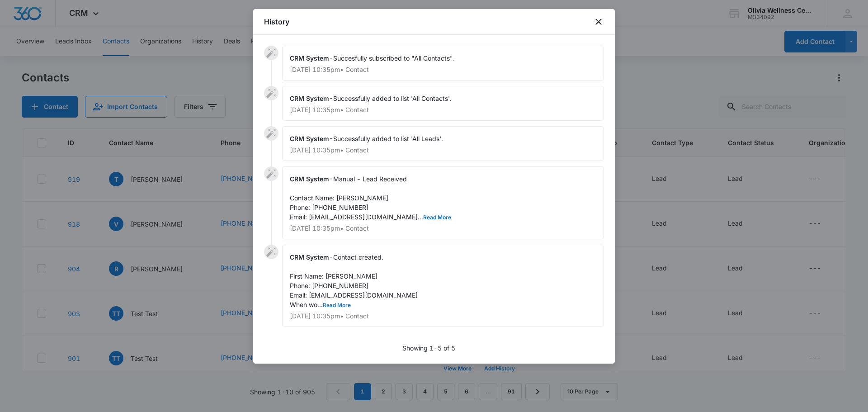 This screenshot has height=412, width=868. What do you see at coordinates (388, 138) in the screenshot?
I see `span: Successfully added to list 'All Leads'.` at bounding box center [388, 138].